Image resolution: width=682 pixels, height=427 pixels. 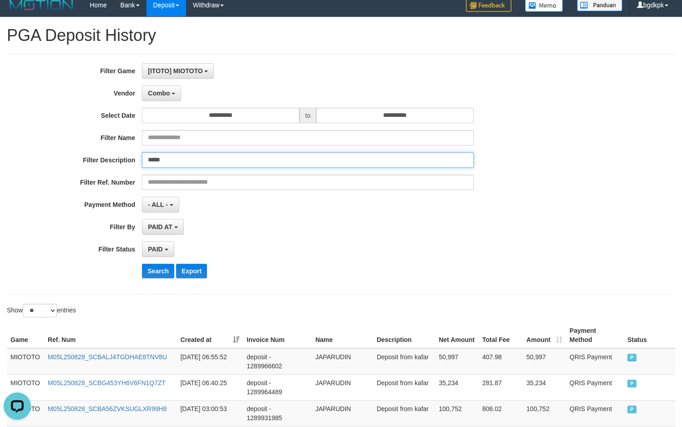 I want to click on th: Name, so click(x=342, y=335).